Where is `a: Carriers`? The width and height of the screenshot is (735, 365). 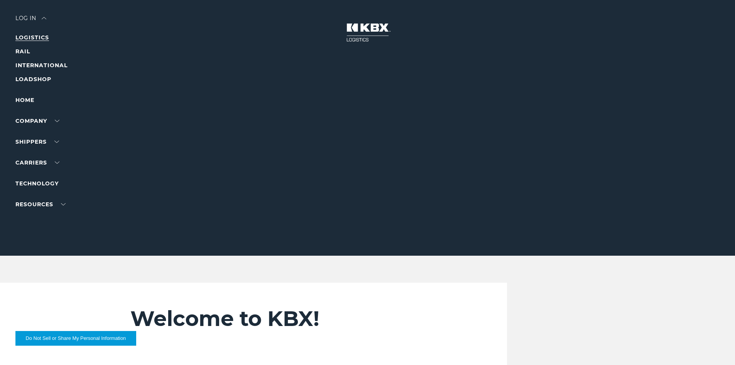 a: Carriers is located at coordinates (37, 163).